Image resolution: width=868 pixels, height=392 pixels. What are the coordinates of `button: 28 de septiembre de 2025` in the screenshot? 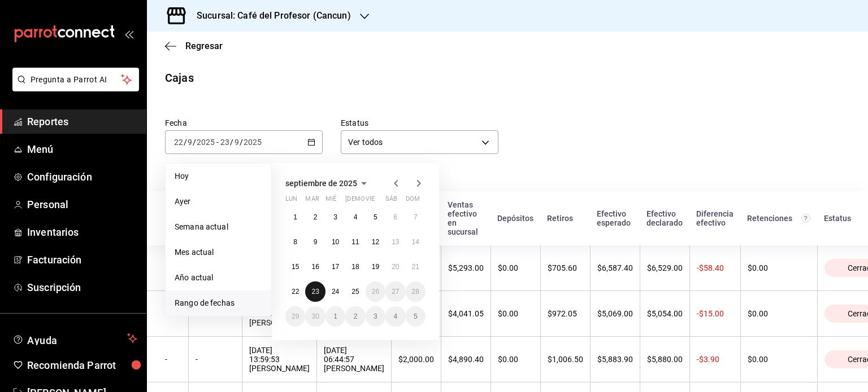 It's located at (415, 292).